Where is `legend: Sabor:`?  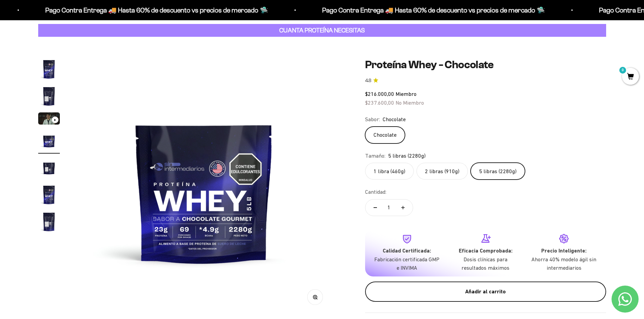 legend: Sabor: is located at coordinates (372, 120).